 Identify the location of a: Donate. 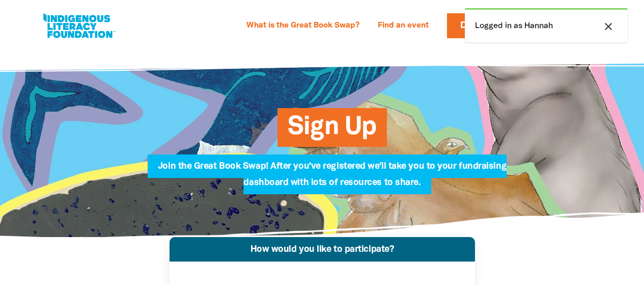
(479, 26).